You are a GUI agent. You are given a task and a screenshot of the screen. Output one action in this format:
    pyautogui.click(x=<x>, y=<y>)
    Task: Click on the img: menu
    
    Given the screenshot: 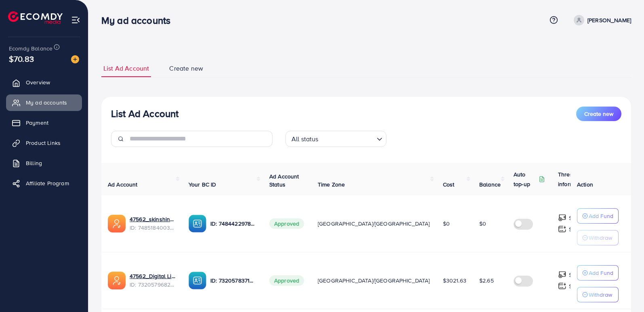 What is the action you would take?
    pyautogui.click(x=75, y=20)
    